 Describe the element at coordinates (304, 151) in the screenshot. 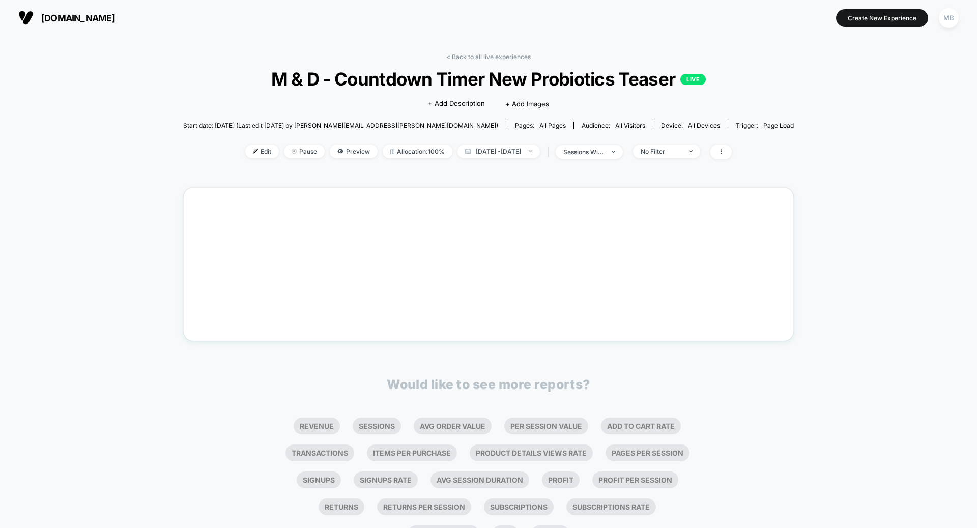

I see `span: Pause` at that location.